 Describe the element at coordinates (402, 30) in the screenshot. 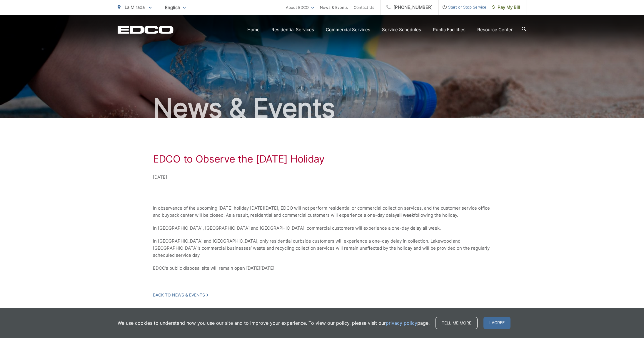

I see `a: Service Schedules` at that location.